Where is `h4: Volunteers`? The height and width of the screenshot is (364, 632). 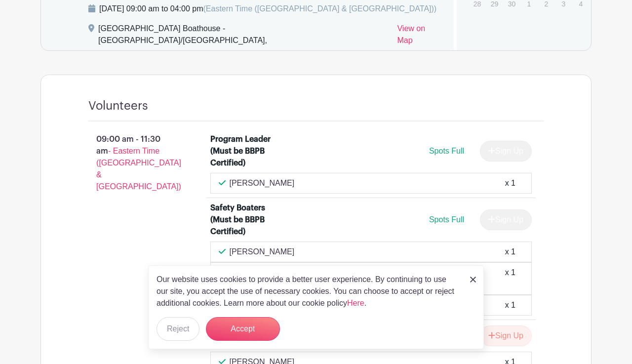 h4: Volunteers is located at coordinates (118, 106).